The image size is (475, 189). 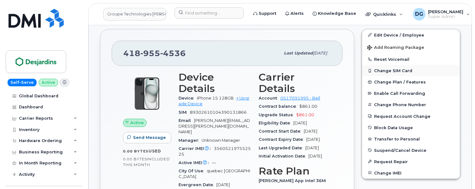 What do you see at coordinates (396, 48) in the screenshot?
I see `span: Add Roaming Package` at bounding box center [396, 48].